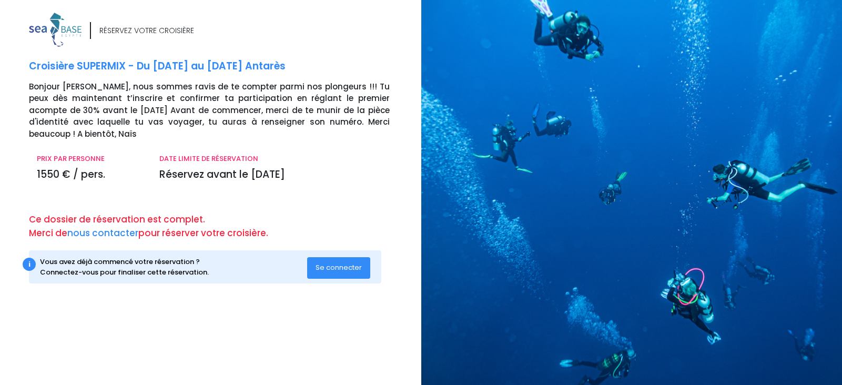 This screenshot has width=842, height=385. I want to click on img: logo_color1.png, so click(55, 29).